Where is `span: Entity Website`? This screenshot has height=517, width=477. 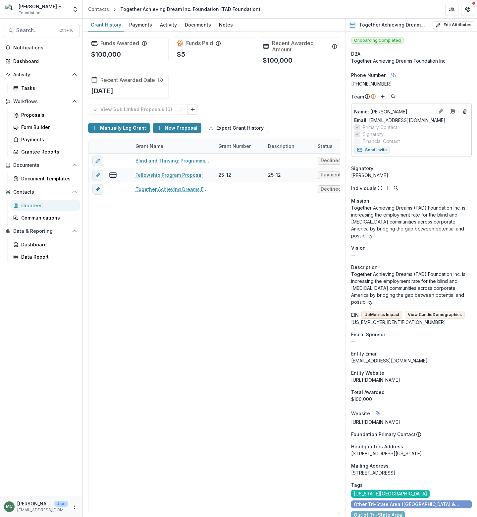
span: Entity Website is located at coordinates (368, 372).